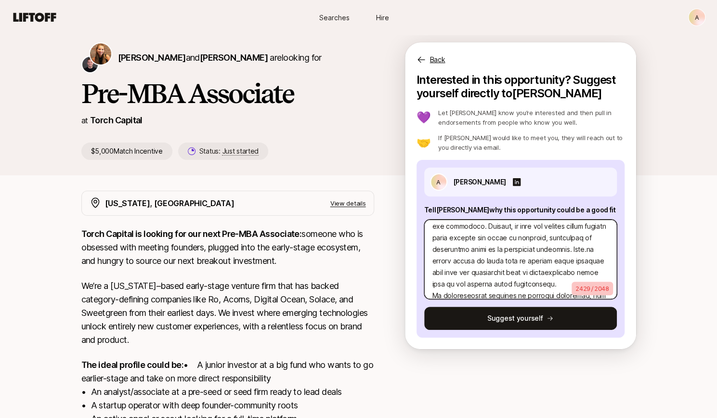 This screenshot has width=717, height=418. Describe the element at coordinates (592, 288) in the screenshot. I see `p: 2429 / 2048` at that location.